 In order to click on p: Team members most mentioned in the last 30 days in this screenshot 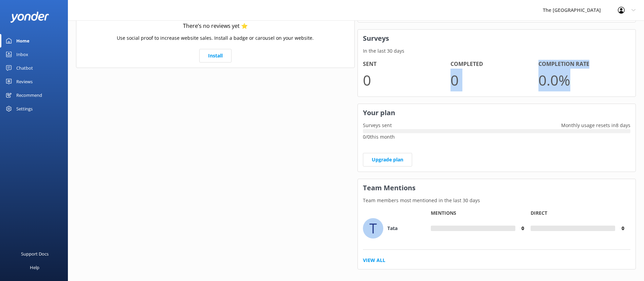, I will do `click(497, 200)`.